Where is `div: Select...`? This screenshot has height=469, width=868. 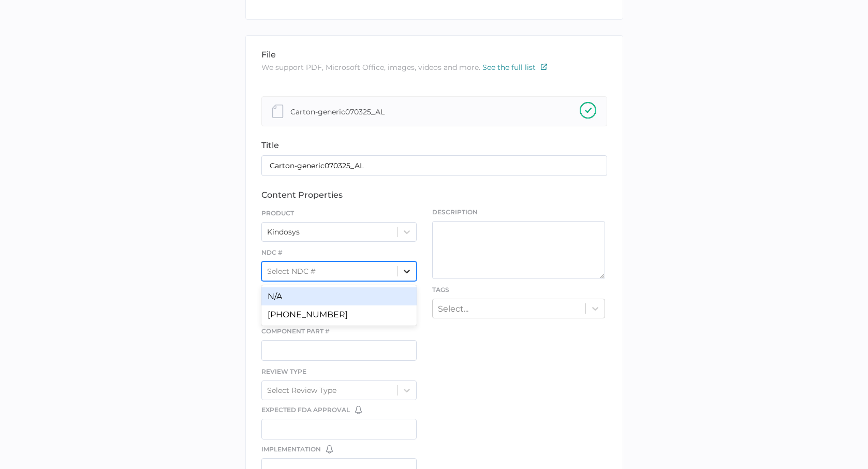
div: Select... is located at coordinates (453, 308).